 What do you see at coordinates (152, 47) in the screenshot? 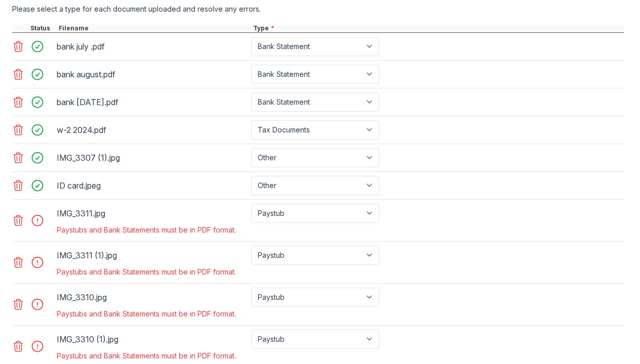
I see `div: bank july .pdf` at bounding box center [152, 47].